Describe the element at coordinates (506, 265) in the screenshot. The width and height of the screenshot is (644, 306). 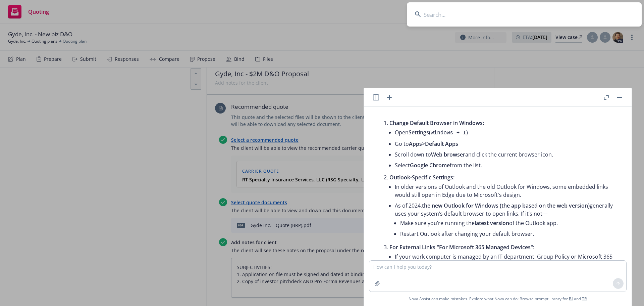
I see `li: If your work computer is managed by an IT department, Group Policy or Microsoft 365 policies coul...` at that location.